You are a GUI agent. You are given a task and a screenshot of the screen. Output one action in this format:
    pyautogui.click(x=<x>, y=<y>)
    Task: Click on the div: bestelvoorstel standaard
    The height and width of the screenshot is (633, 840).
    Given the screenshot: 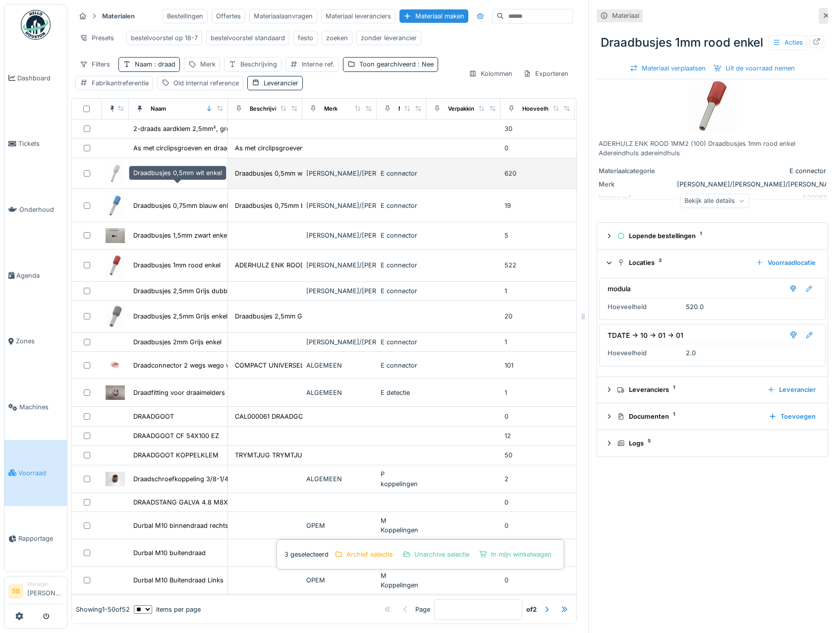 What is the action you would take?
    pyautogui.click(x=248, y=38)
    